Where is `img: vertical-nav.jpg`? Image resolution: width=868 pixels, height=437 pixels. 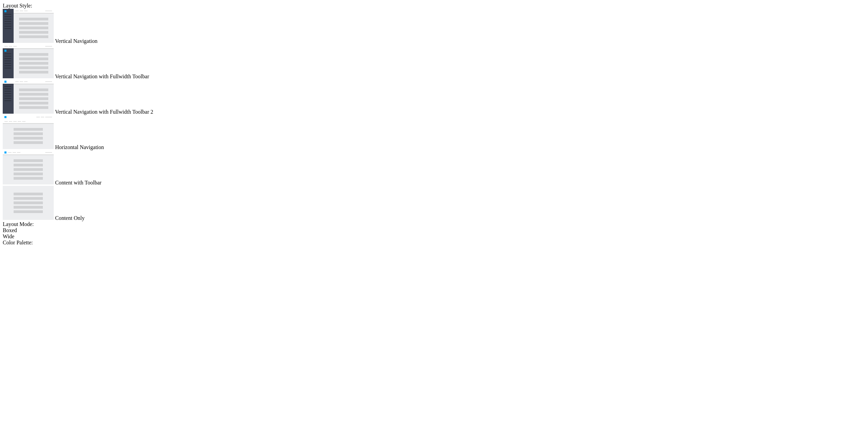 img: vertical-nav.jpg is located at coordinates (28, 26).